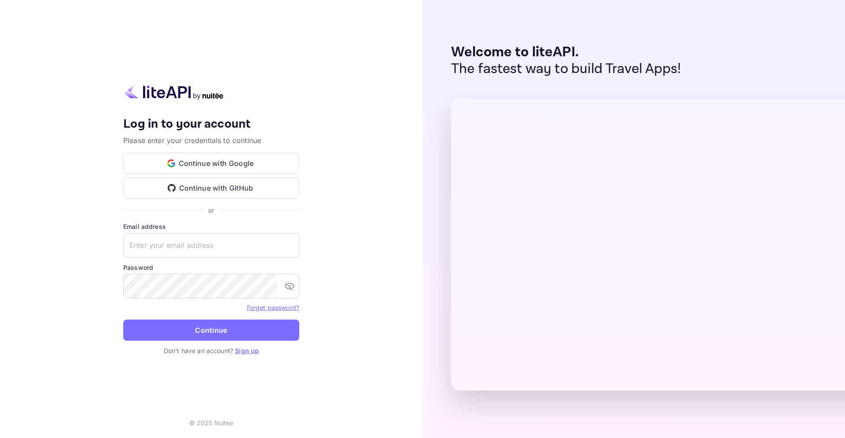  Describe the element at coordinates (211, 124) in the screenshot. I see `h4: Log in to your account` at that location.